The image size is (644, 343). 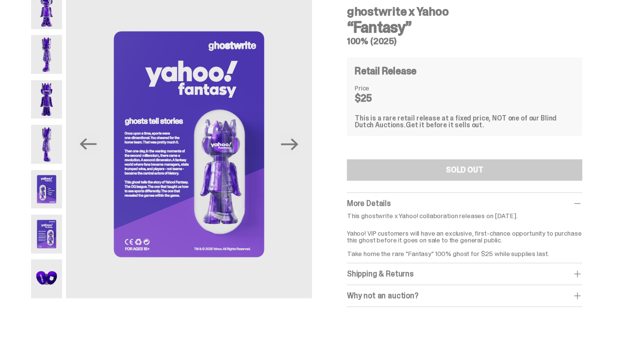 What do you see at coordinates (386, 71) in the screenshot?
I see `h4: Retail Release` at bounding box center [386, 71].